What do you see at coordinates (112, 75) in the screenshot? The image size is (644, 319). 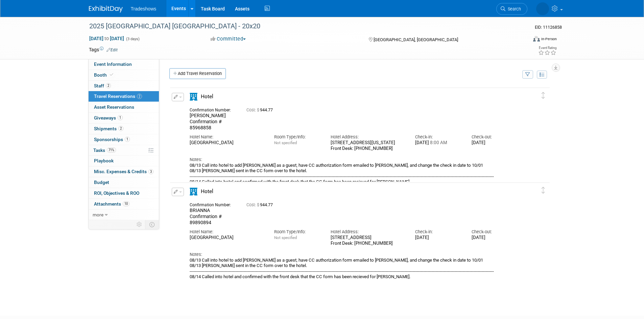 I see `i: Booth reservation complete` at bounding box center [112, 75].